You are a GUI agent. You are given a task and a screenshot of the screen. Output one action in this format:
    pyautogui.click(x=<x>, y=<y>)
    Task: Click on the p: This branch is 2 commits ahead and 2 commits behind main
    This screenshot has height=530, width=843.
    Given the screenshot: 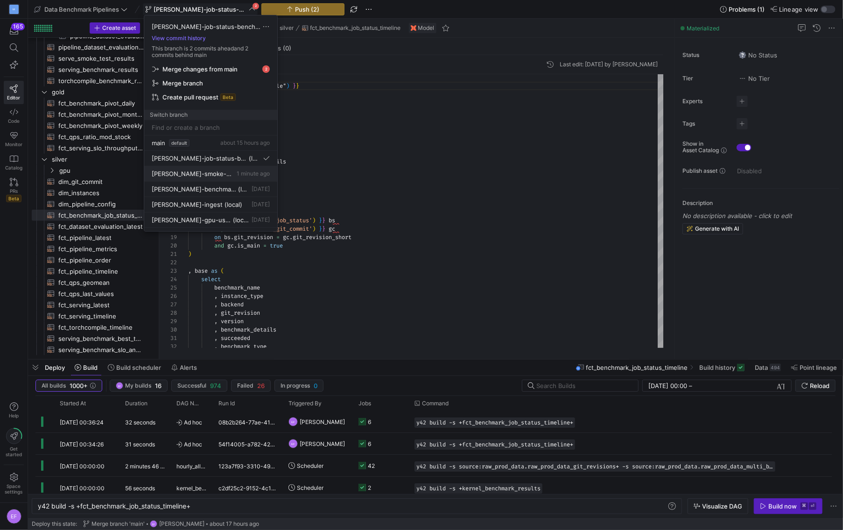 What is the action you would take?
    pyautogui.click(x=211, y=52)
    